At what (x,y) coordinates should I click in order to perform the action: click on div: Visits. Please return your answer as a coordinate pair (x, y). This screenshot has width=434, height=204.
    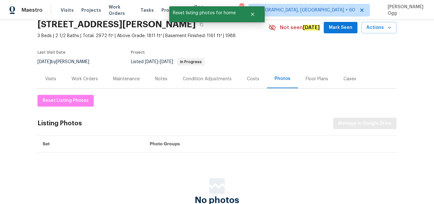
    Looking at the image, I should click on (51, 79).